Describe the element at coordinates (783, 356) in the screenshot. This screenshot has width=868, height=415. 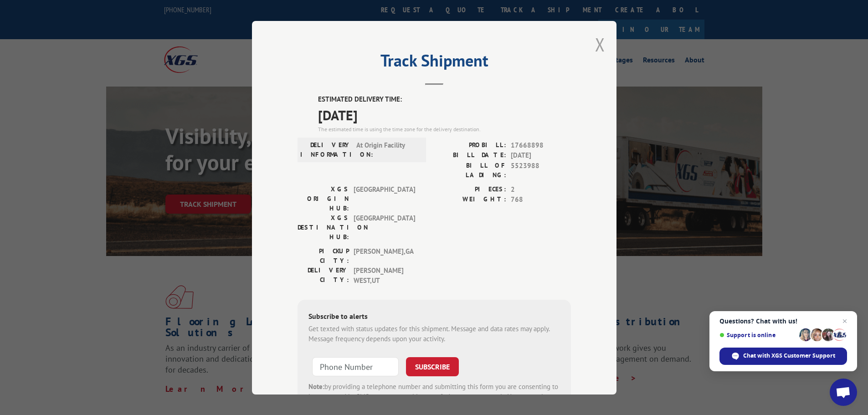
I see `div: Chat with XGS Customer Support` at that location.